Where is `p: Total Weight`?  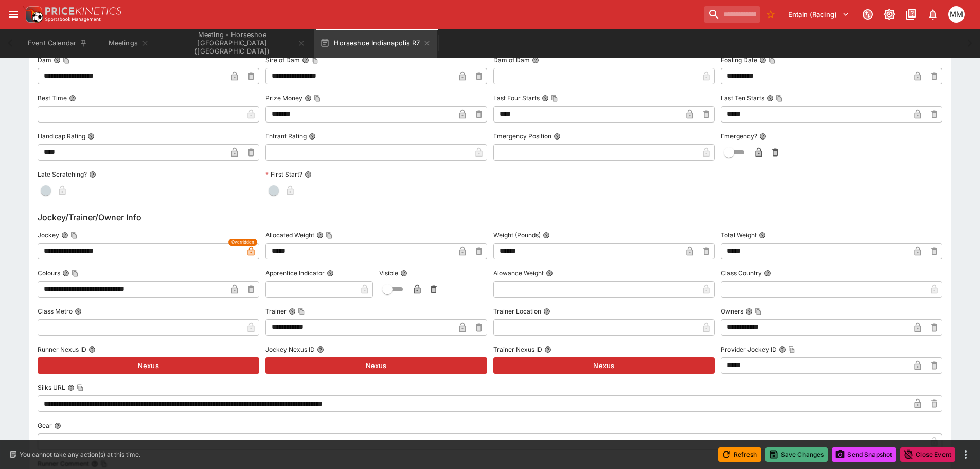 p: Total Weight is located at coordinates (739, 234).